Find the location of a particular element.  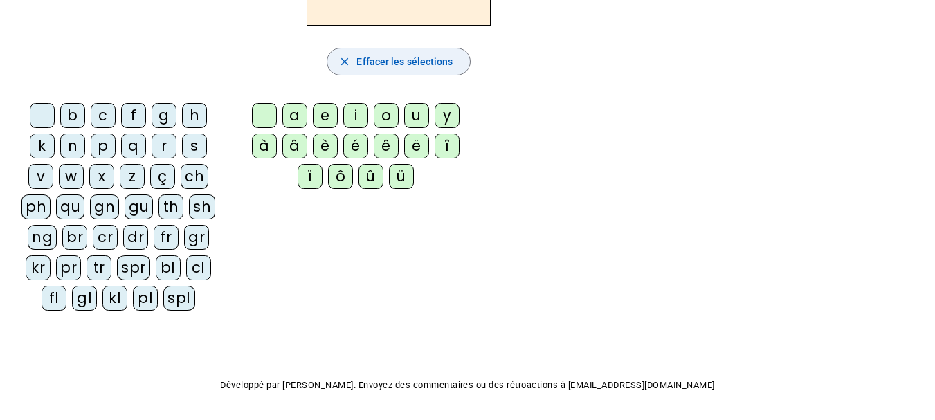

div: è is located at coordinates (325, 146).